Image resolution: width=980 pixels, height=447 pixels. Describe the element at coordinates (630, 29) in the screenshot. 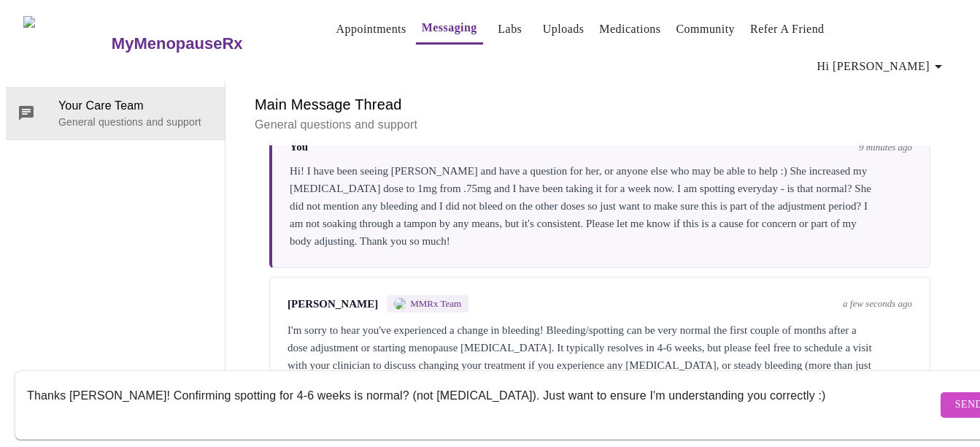

I see `a: Medications` at that location.